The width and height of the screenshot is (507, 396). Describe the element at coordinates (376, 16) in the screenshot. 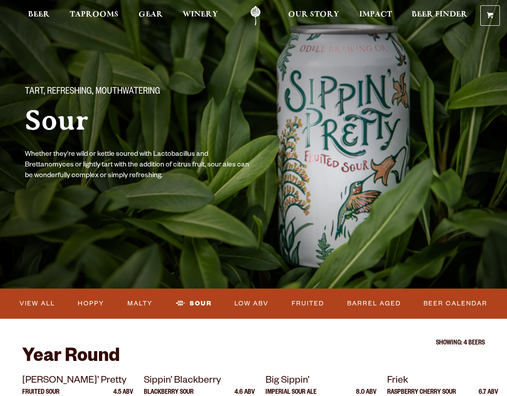

I see `a: Impact` at that location.